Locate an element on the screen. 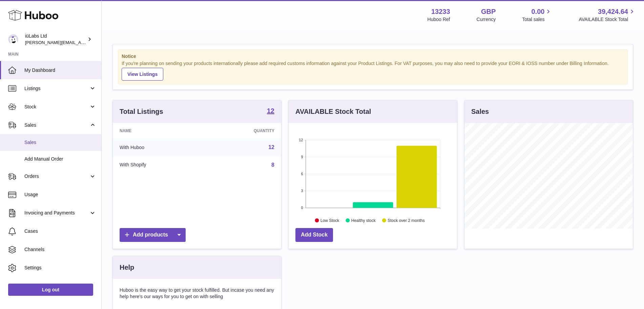 The height and width of the screenshot is (309, 644). text: 12 is located at coordinates (301, 140).